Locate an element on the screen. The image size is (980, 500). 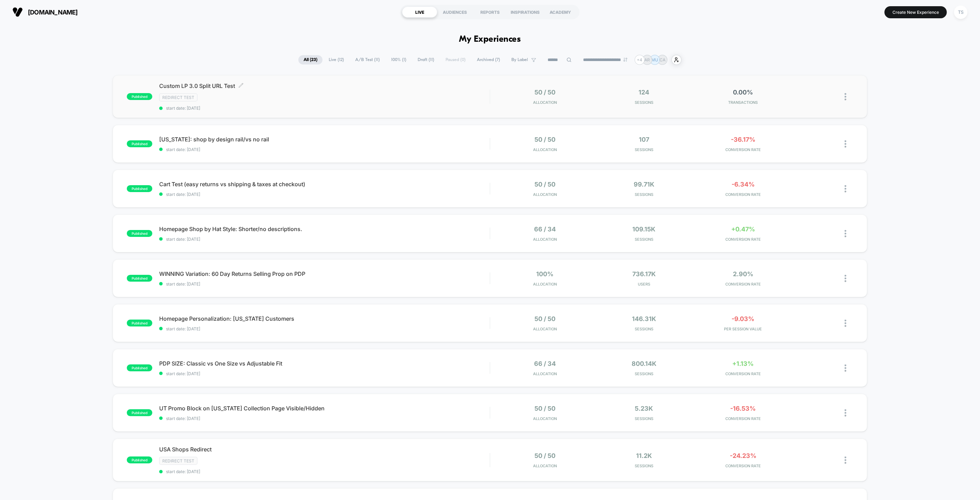
span: +0.47% is located at coordinates (743, 229).